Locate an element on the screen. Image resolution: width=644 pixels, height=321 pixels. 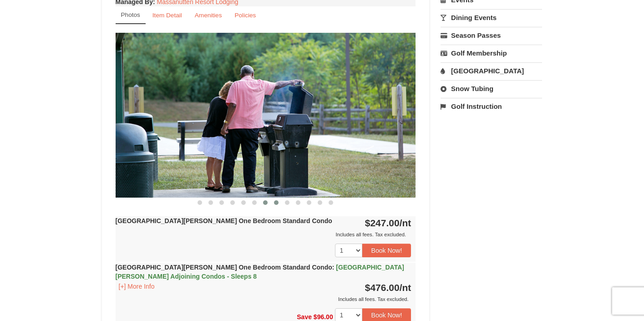
small: Item Detail is located at coordinates (167, 15).